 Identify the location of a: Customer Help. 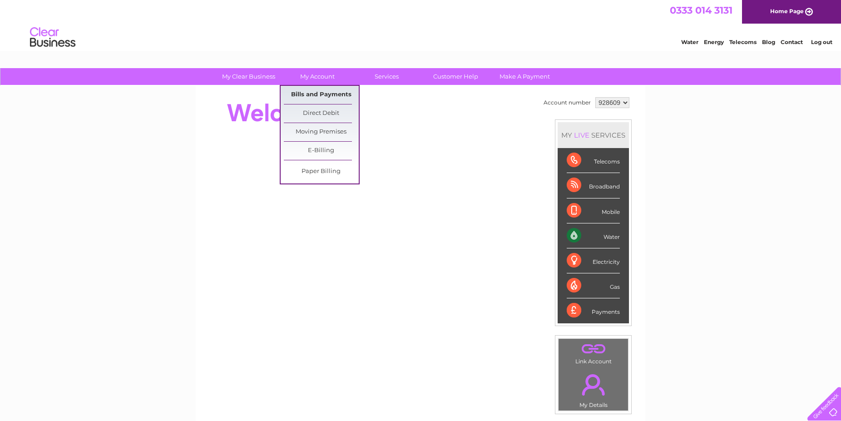
(455, 76).